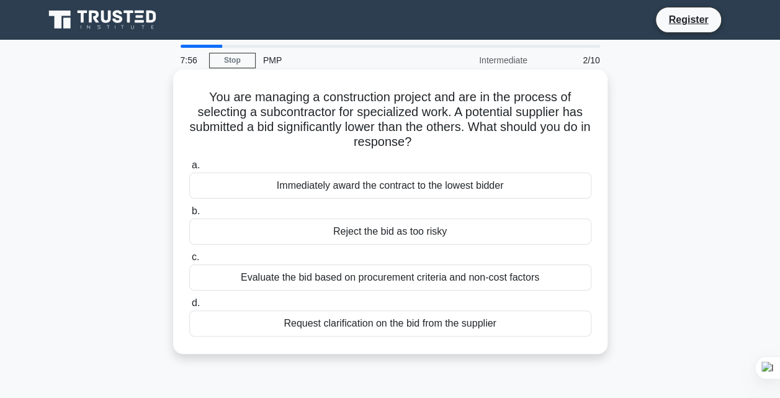 This screenshot has height=398, width=780. Describe the element at coordinates (391, 278) in the screenshot. I see `div: Evaluate the bid based on procurement criteria and non-cost factors` at that location.